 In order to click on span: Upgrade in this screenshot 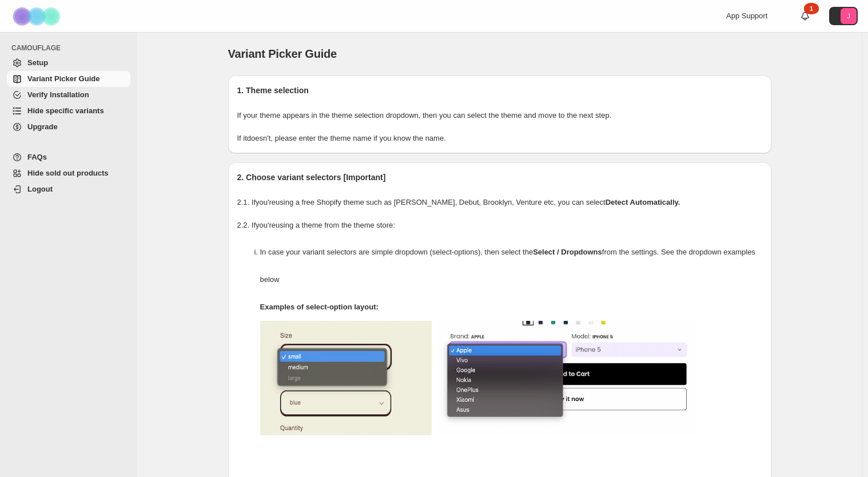, I will do `click(42, 126)`.